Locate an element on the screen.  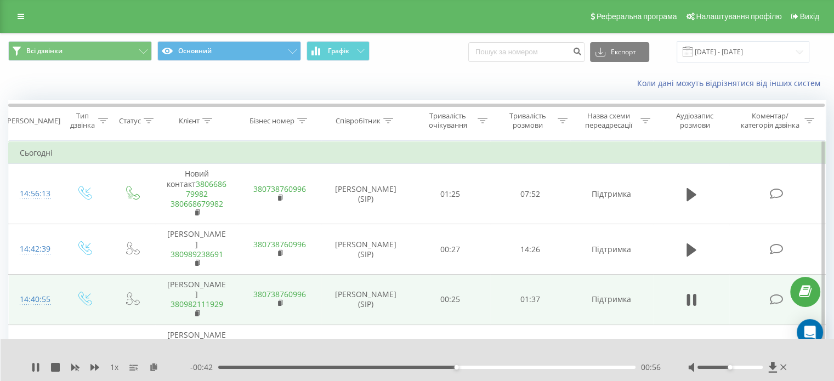
a: 380982111929 is located at coordinates (197, 304).